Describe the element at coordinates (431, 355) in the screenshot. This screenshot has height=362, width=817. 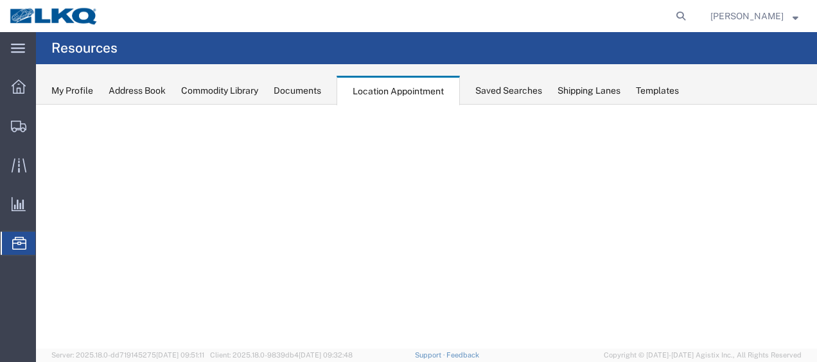
I see `a: Support` at that location.